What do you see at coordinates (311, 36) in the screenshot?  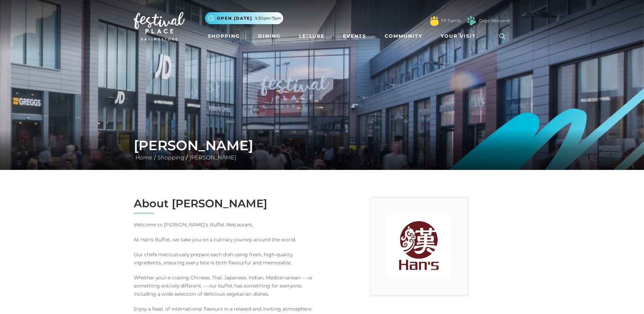 I see `a: Leisure` at bounding box center [311, 36].